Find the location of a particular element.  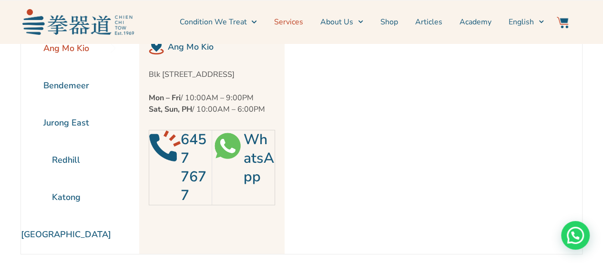

img: Website Icon-03 is located at coordinates (562, 22).